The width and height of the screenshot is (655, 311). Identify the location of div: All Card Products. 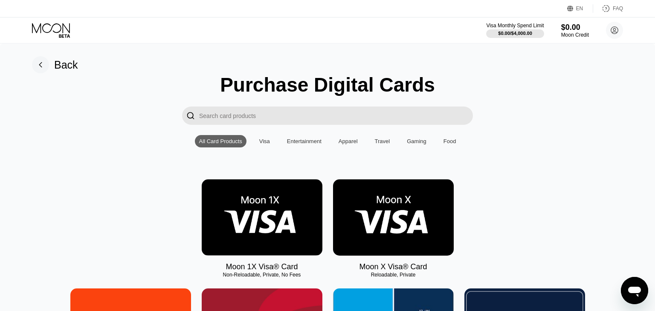
(220, 141).